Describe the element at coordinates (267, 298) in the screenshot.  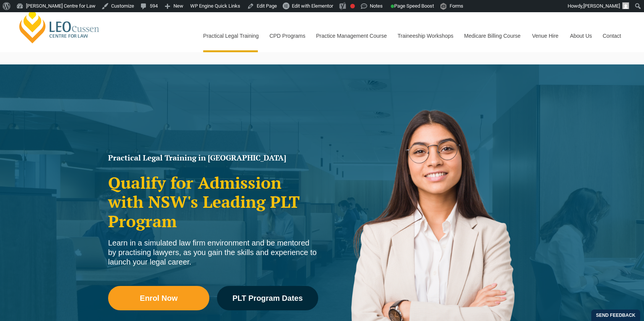
I see `span: PLT Program Dates` at that location.